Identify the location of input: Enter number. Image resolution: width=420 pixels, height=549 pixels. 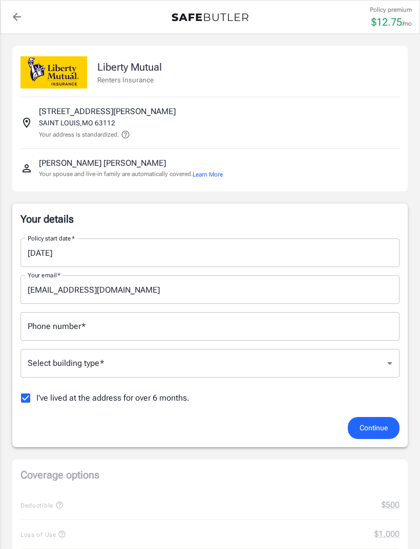
(210, 327).